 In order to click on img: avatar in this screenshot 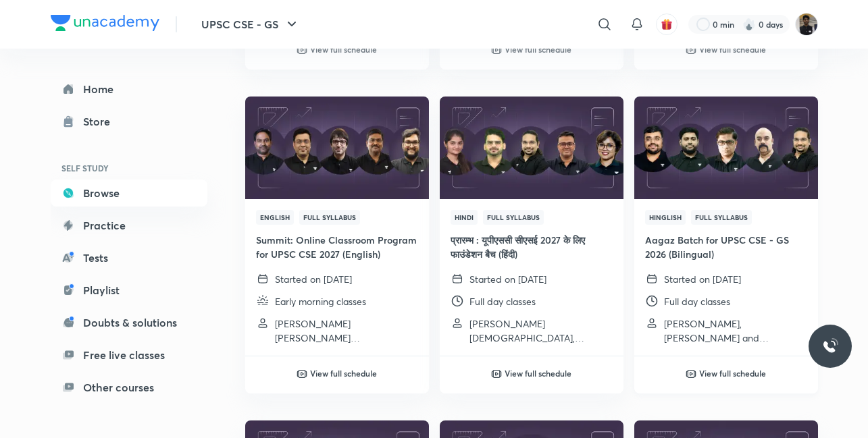, I will do `click(667, 25)`.